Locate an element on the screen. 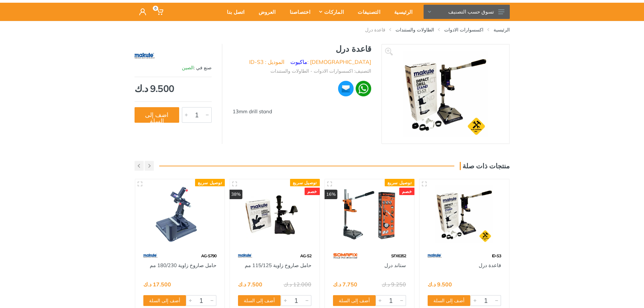 The height and width of the screenshot is (308, 644). span: SFX6352 is located at coordinates (399, 256).